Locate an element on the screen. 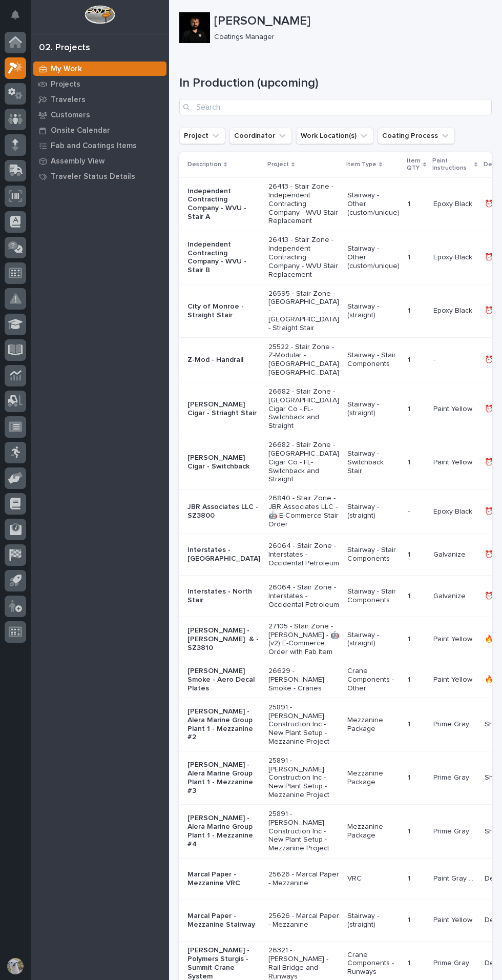 The width and height of the screenshot is (502, 980). p: Description is located at coordinates (204, 164).